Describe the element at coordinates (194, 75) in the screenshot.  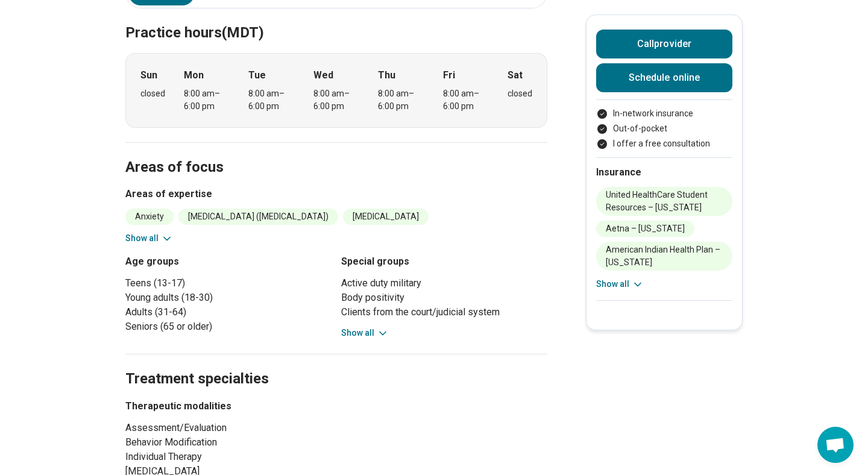
I see `strong: Mon` at that location.